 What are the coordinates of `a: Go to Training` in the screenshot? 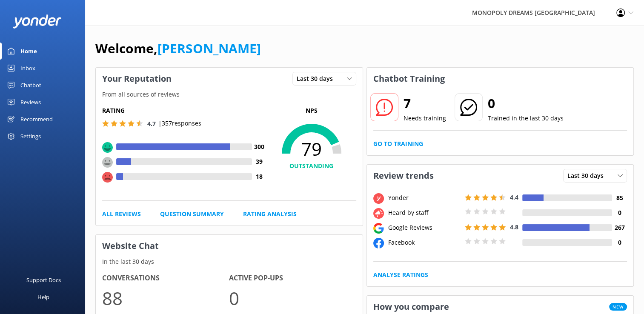 It's located at (398, 144).